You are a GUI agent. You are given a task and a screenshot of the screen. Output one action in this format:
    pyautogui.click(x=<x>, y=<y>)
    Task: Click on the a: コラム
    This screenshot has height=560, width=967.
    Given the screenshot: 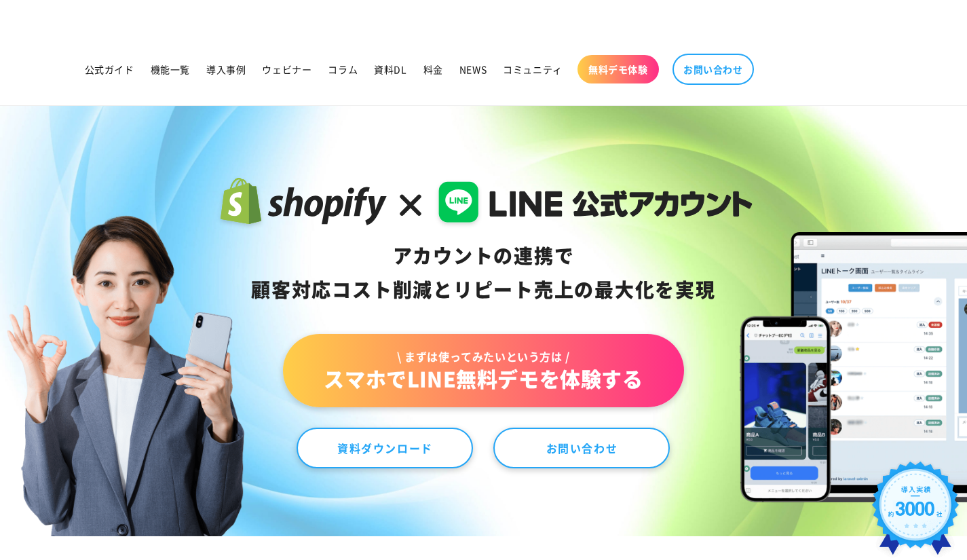 What is the action you would take?
    pyautogui.click(x=342, y=69)
    